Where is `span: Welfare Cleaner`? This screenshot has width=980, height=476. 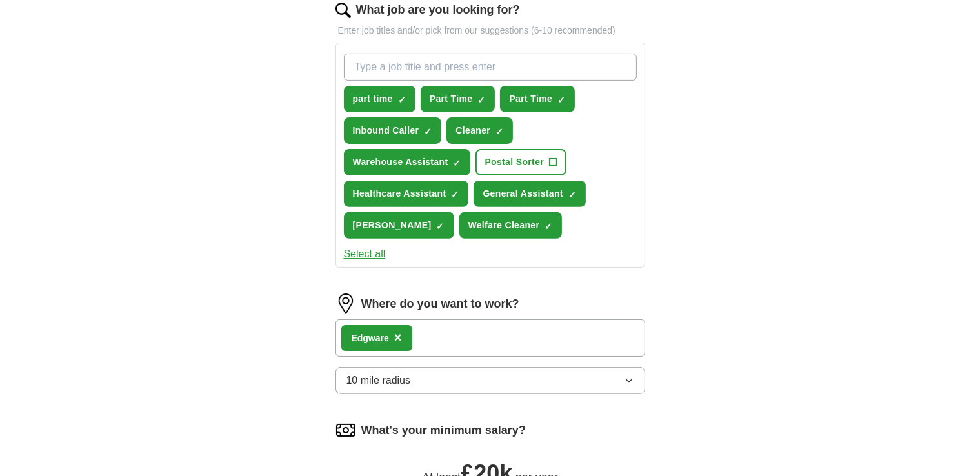
span: Welfare Cleaner is located at coordinates (504, 225).